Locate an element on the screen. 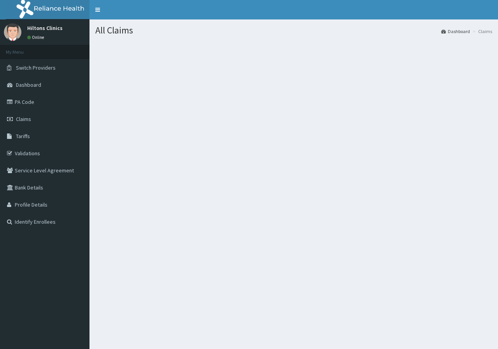 Image resolution: width=498 pixels, height=349 pixels. a: Online is located at coordinates (37, 37).